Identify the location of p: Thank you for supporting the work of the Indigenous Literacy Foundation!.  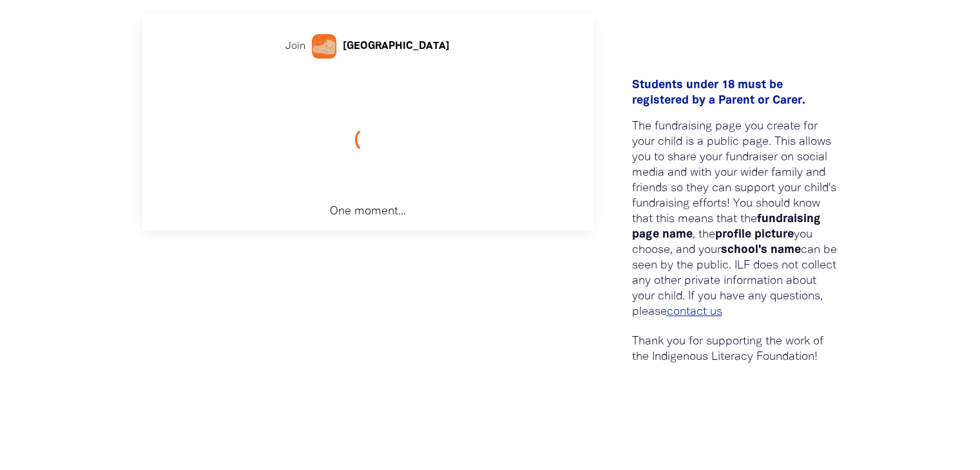
(735, 349).